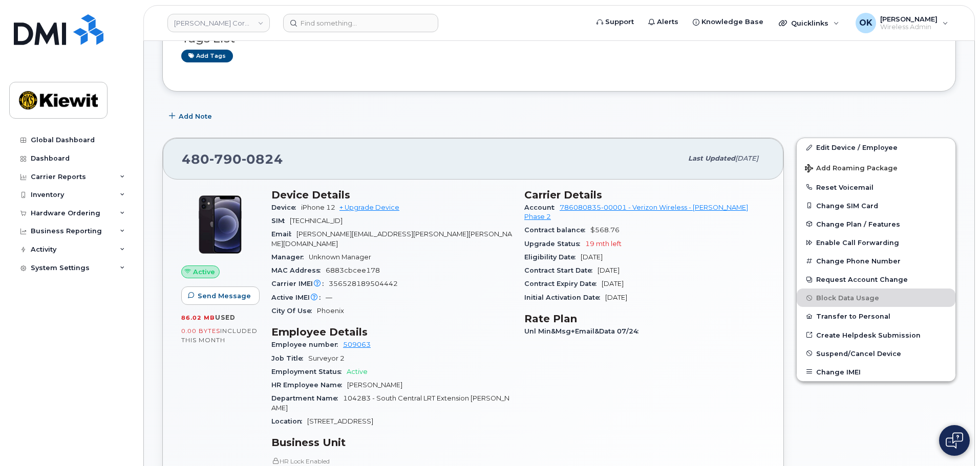 This screenshot has width=980, height=466. What do you see at coordinates (712, 158) in the screenshot?
I see `span: Last updated` at bounding box center [712, 158].